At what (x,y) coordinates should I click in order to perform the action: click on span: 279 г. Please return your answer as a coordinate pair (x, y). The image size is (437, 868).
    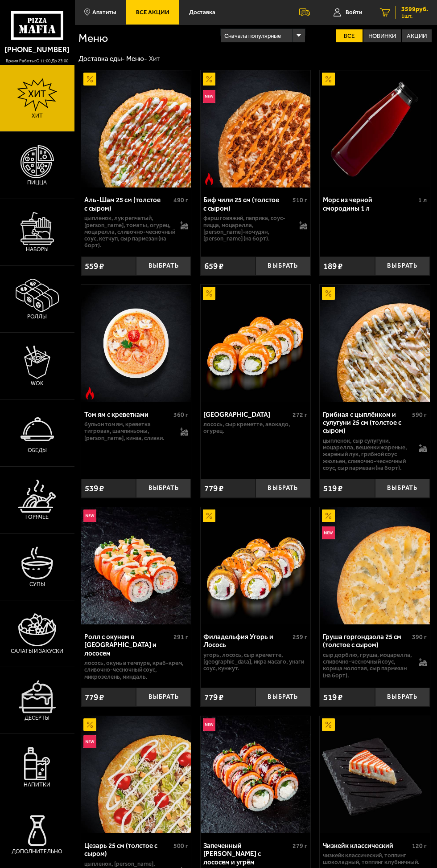
    Looking at the image, I should click on (299, 846).